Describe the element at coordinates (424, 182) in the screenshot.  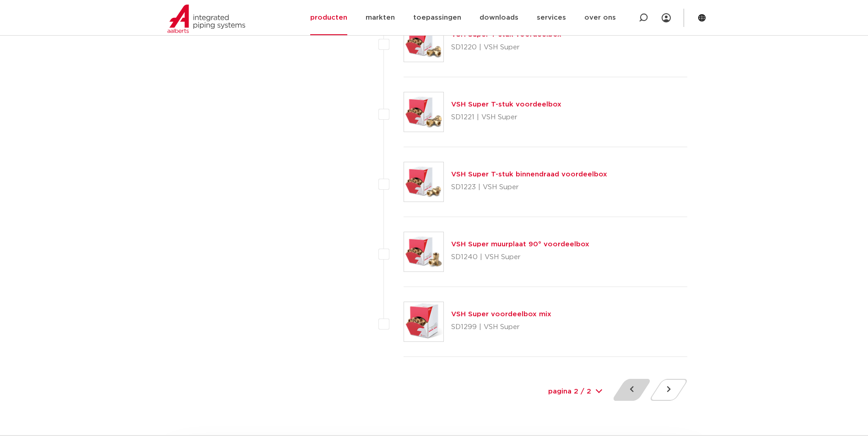
I see `img: Thumbnail for VSH Super T-stuk binnendraad voordeelbox` at that location.